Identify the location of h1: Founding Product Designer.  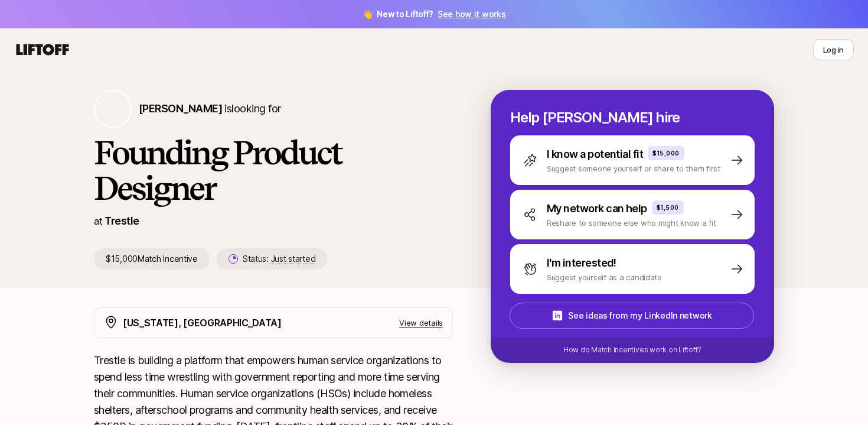
(273, 170).